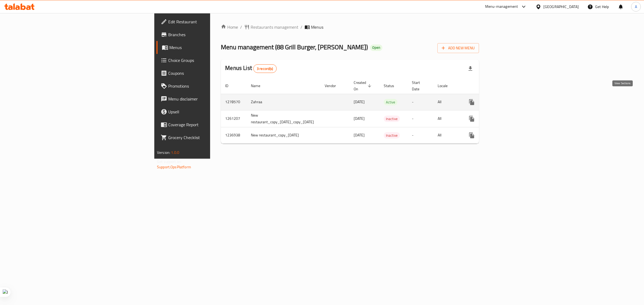 The width and height of the screenshot is (644, 305). I want to click on div: Menu-management, so click(502, 7).